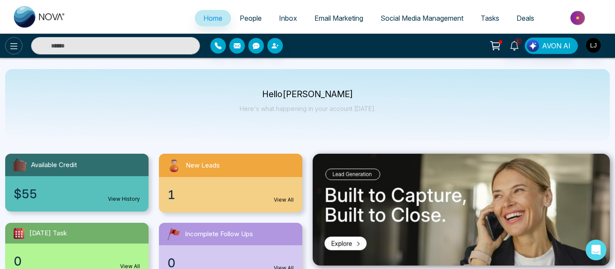  Describe the element at coordinates (213, 18) in the screenshot. I see `span: Home` at that location.